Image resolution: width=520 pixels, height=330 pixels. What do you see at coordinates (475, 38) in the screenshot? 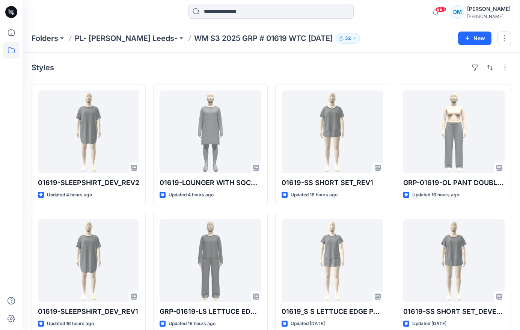
I see `button: New` at bounding box center [475, 38].